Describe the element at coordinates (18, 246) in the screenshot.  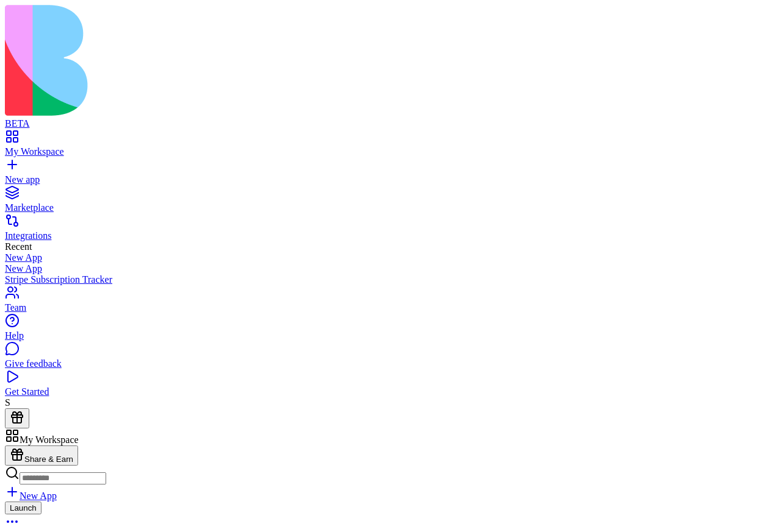
I see `span: Recent` at that location.